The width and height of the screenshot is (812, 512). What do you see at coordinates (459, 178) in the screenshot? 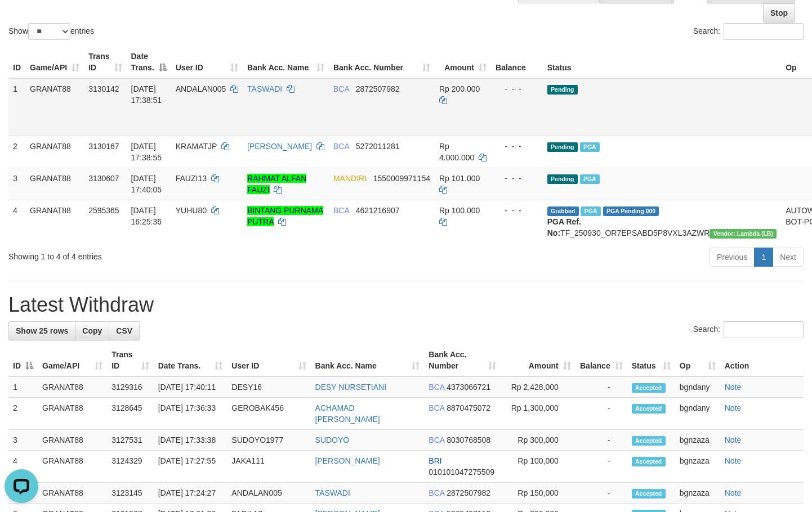
I see `span: Rp 101.000` at bounding box center [459, 178].